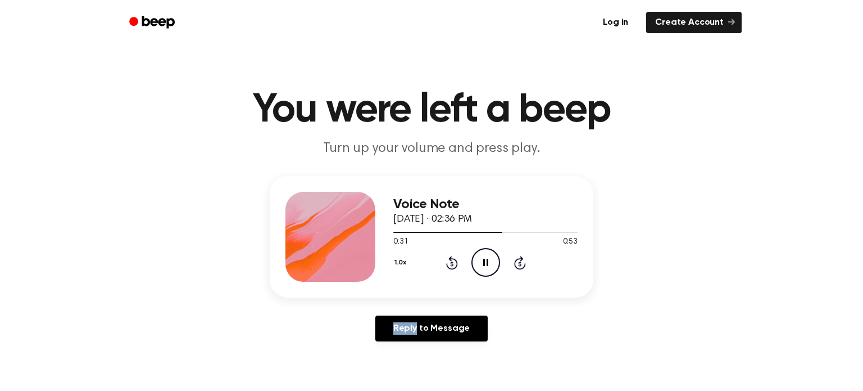 The height and width of the screenshot is (391, 863). Describe the element at coordinates (432, 148) in the screenshot. I see `p: Turn up your volume and press play.` at that location.